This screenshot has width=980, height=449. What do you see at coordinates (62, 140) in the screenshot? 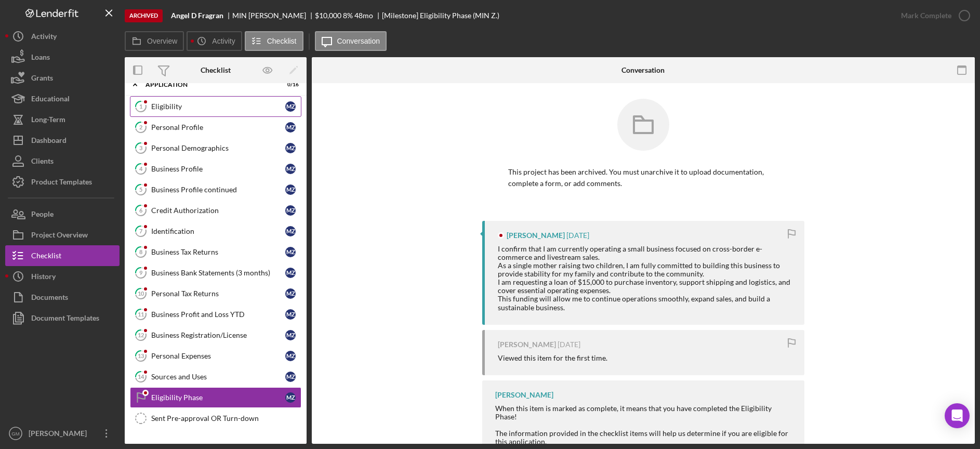
I see `button: Dashboard` at bounding box center [62, 140].